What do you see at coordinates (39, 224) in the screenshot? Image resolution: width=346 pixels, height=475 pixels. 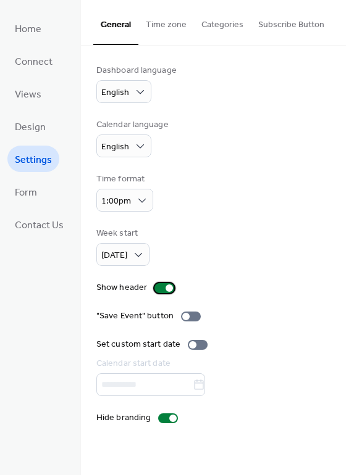 I see `a: Contact Us` at bounding box center [39, 224].